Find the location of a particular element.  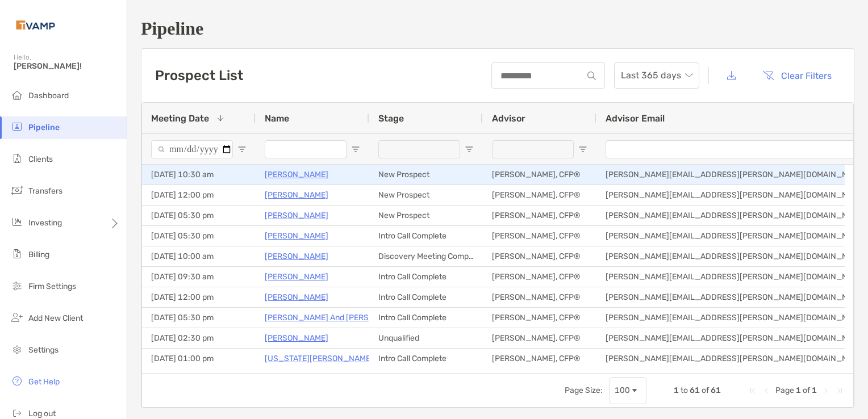

span: Firm Settings is located at coordinates (52, 286).